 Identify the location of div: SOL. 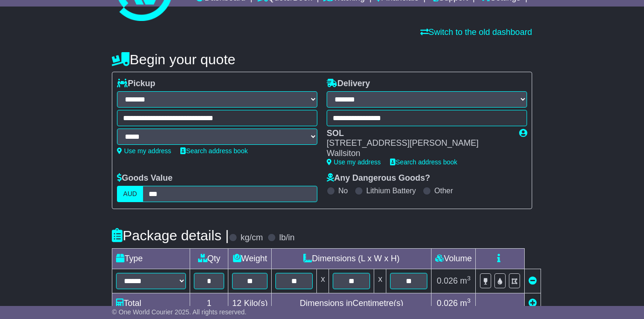
(418, 134).